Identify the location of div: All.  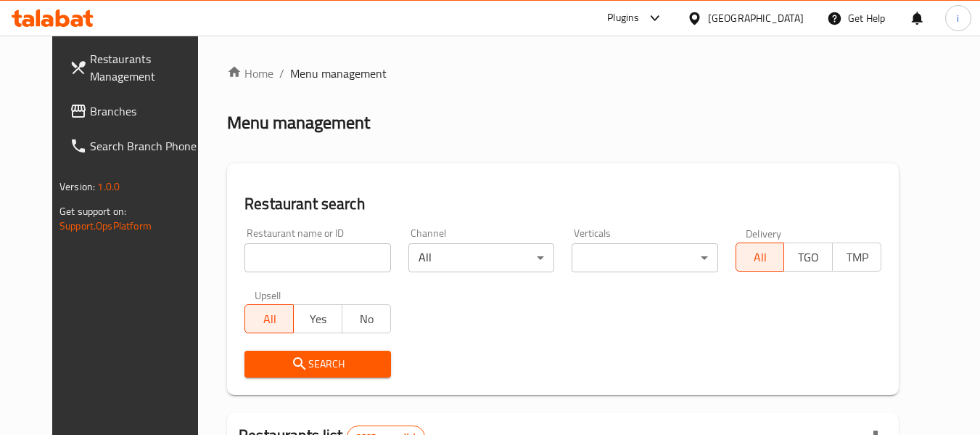
(481, 257).